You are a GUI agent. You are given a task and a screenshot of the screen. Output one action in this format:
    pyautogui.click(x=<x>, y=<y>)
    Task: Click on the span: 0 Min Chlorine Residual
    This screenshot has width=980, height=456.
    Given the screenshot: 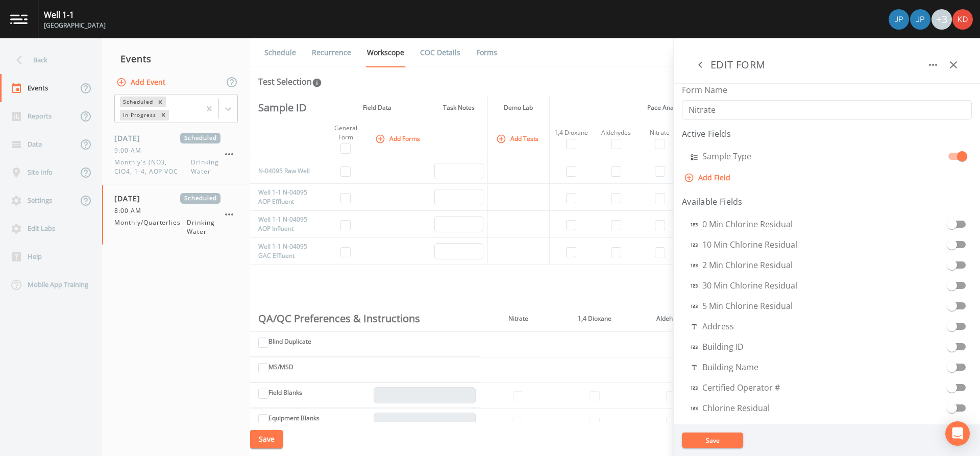 What is the action you would take?
    pyautogui.click(x=741, y=224)
    